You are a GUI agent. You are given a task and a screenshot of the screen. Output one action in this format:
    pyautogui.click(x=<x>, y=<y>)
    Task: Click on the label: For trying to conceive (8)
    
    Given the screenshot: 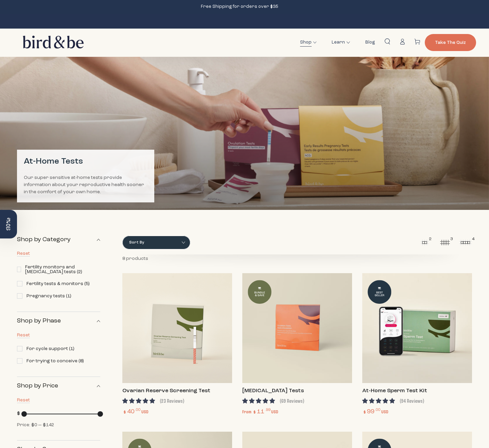 What is the action you would take?
    pyautogui.click(x=50, y=361)
    